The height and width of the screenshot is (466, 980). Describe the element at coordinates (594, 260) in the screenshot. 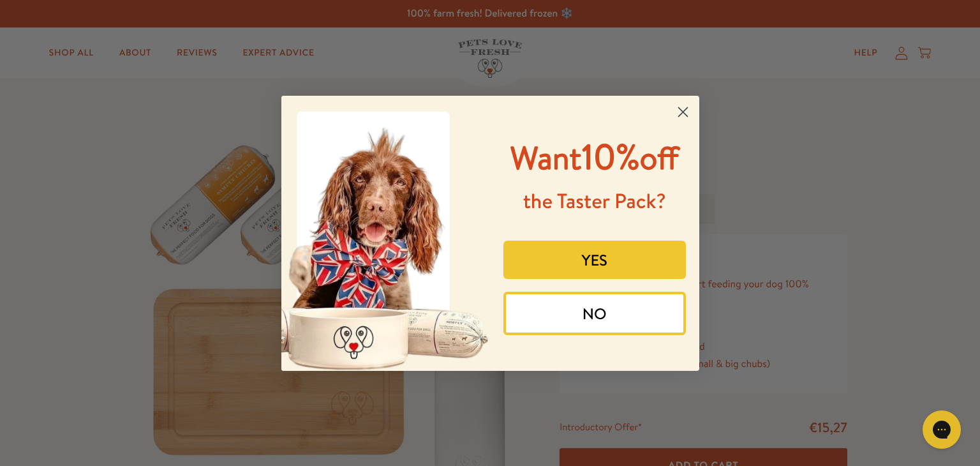

I see `button: YES` at that location.